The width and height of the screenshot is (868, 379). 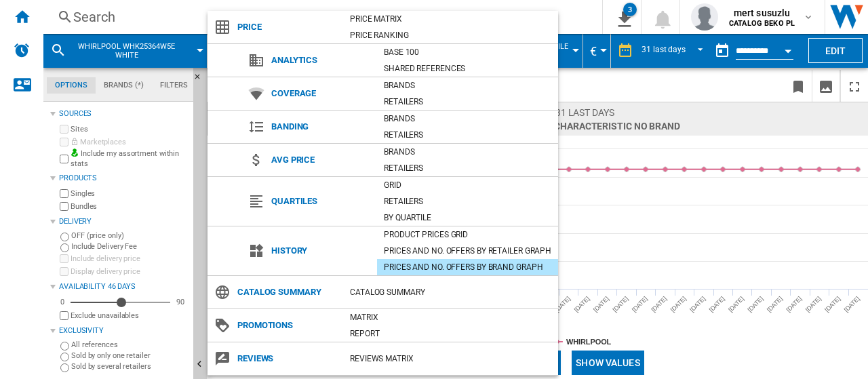 What do you see at coordinates (287, 325) in the screenshot?
I see `span: Promotions` at bounding box center [287, 325].